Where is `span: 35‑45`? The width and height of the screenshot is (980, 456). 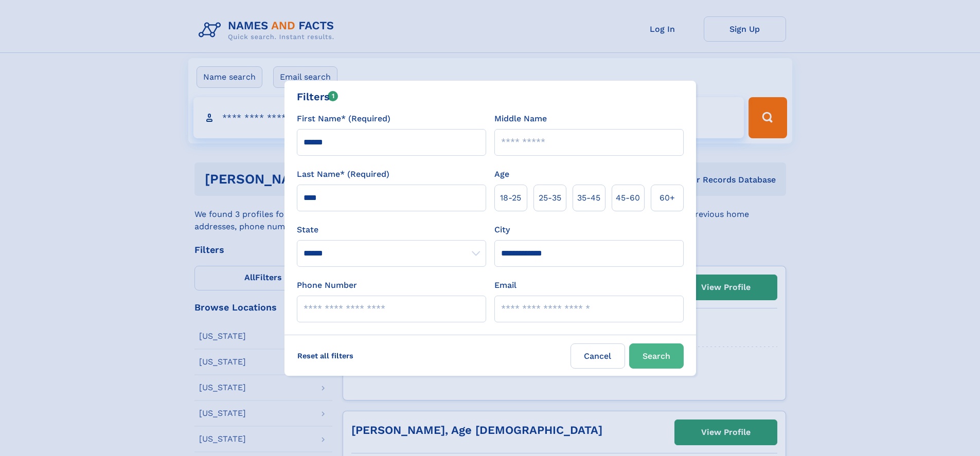 span: 35‑45 is located at coordinates (588, 198).